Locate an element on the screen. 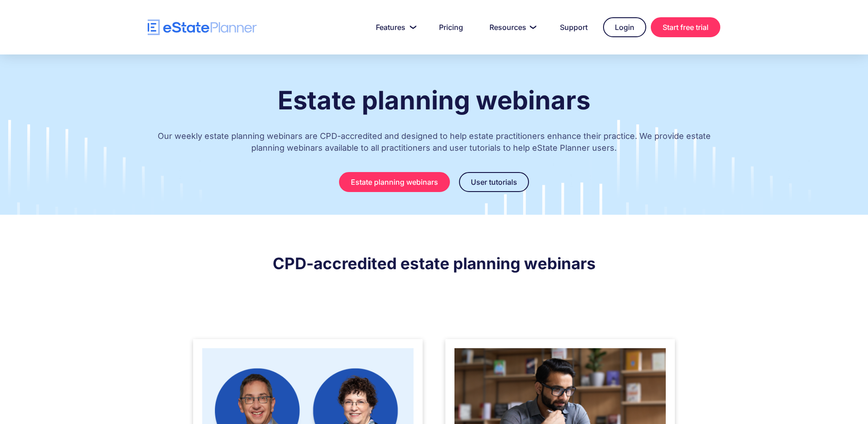 The width and height of the screenshot is (868, 424). a: Features is located at coordinates (394, 27).